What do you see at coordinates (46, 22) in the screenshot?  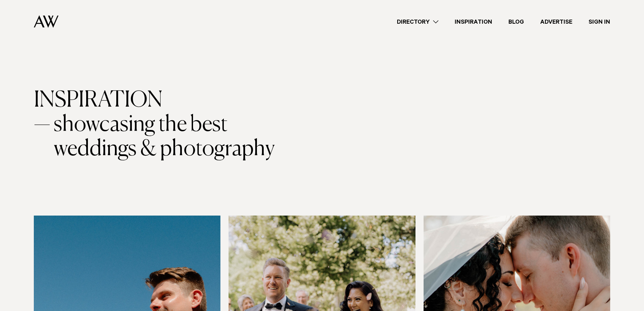 I see `img: Auckland Weddings Logo` at bounding box center [46, 22].